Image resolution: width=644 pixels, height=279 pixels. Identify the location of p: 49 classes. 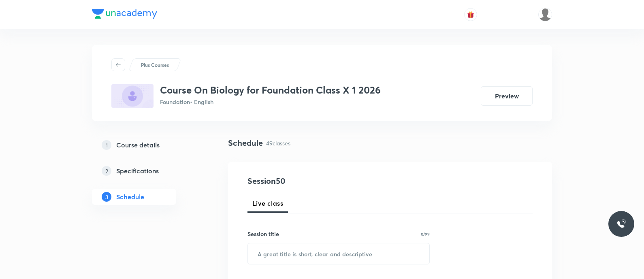
(278, 143).